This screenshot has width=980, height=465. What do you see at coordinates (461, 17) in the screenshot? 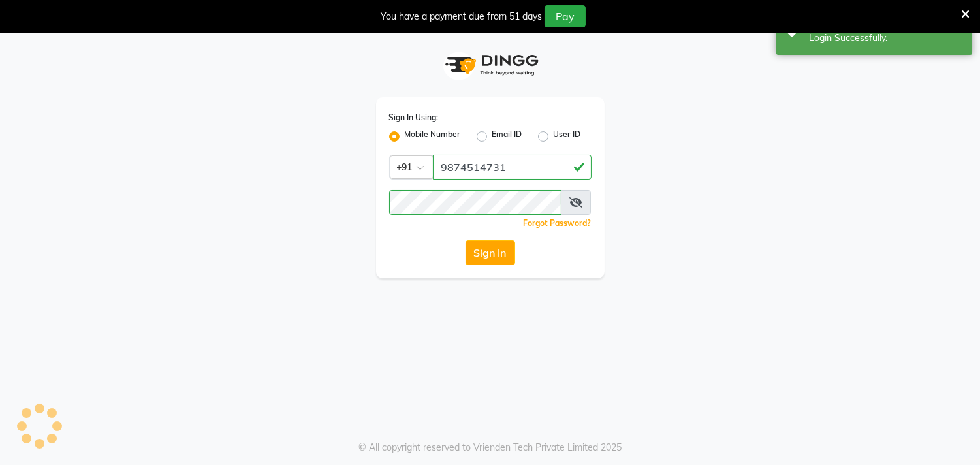
I see `div: You have a payment due from 51 days` at bounding box center [461, 17].